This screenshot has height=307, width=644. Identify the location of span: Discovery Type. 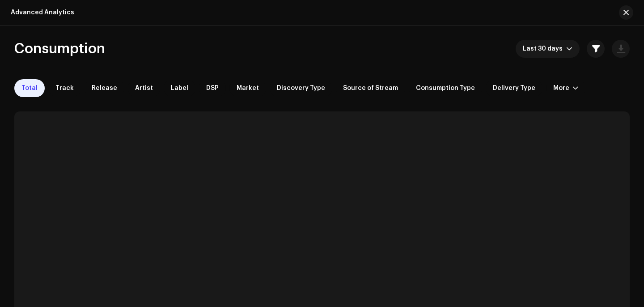
(301, 88).